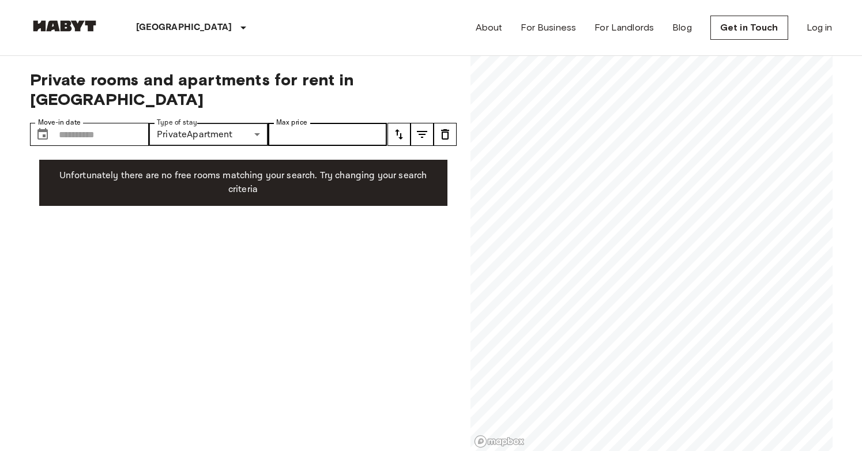  I want to click on p: Unfortunately there are no free rooms matching your search. Try changing your search criteria, so click(243, 183).